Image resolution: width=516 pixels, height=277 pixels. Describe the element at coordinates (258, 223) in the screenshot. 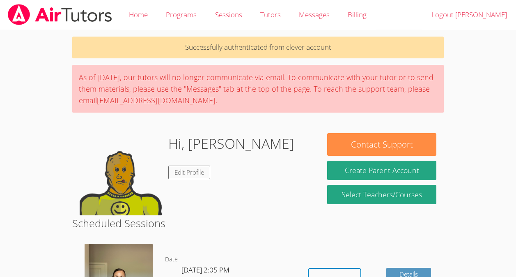

I see `h2: Scheduled Sessions` at that location.